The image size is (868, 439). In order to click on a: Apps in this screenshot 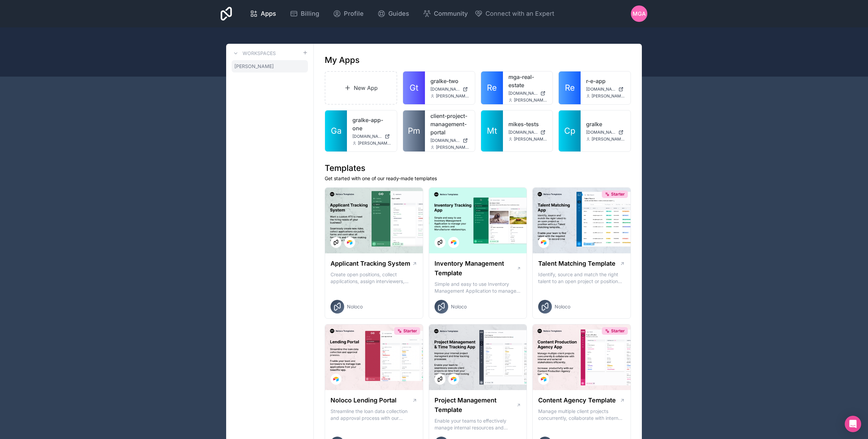, I will do `click(263, 13)`.